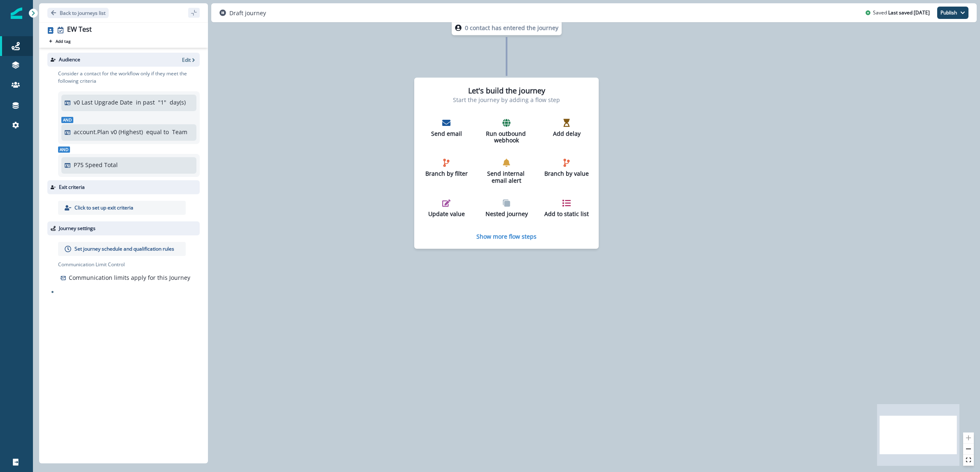 Image resolution: width=980 pixels, height=472 pixels. Describe the element at coordinates (124, 249) in the screenshot. I see `p: Set journey schedule and qualification rules` at that location.